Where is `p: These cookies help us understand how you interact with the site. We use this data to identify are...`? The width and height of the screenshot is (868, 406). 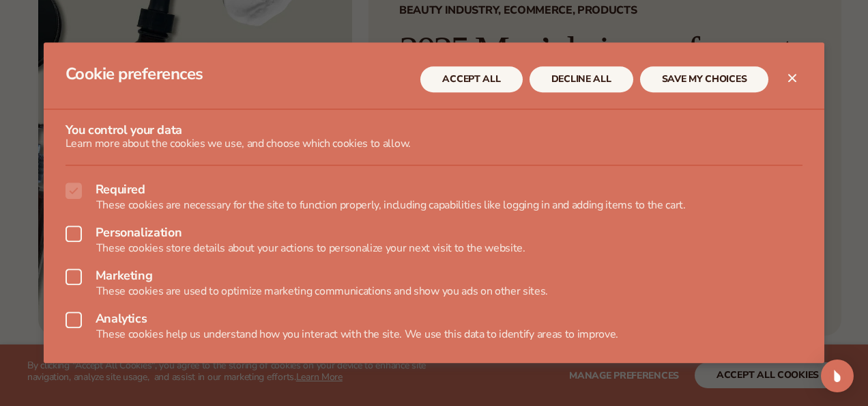 p: These cookies help us understand how you interact with the site. We use this data to identify are... is located at coordinates (434, 335).